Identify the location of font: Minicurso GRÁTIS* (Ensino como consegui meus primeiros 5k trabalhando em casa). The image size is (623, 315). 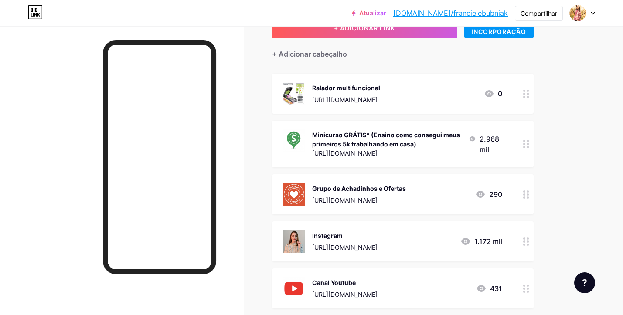
(386, 139).